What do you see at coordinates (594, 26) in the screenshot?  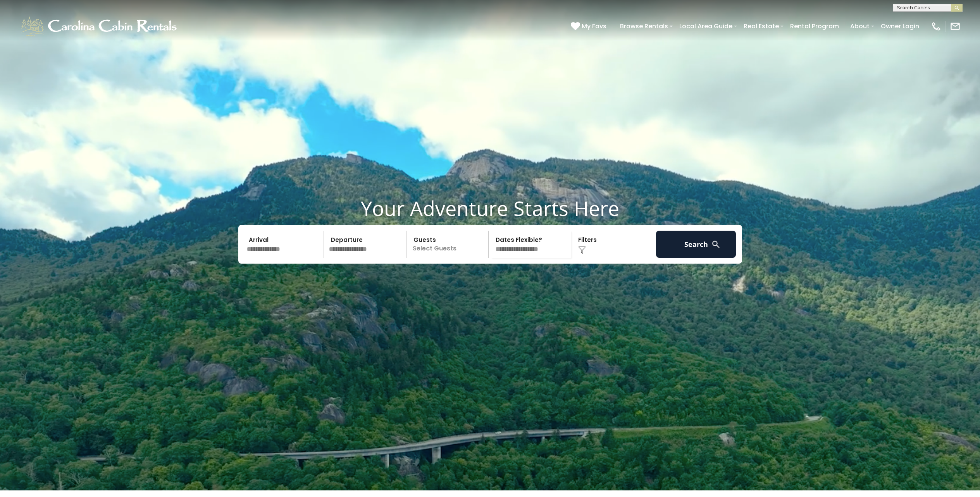 I see `span: My Favs` at bounding box center [594, 26].